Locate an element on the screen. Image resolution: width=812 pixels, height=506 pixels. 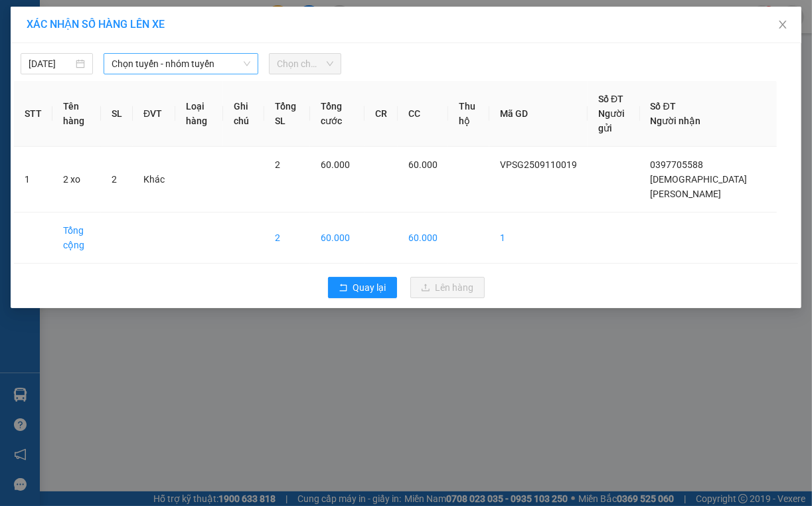
span: Chọn tuyến - nhóm tuyến is located at coordinates (181, 64).